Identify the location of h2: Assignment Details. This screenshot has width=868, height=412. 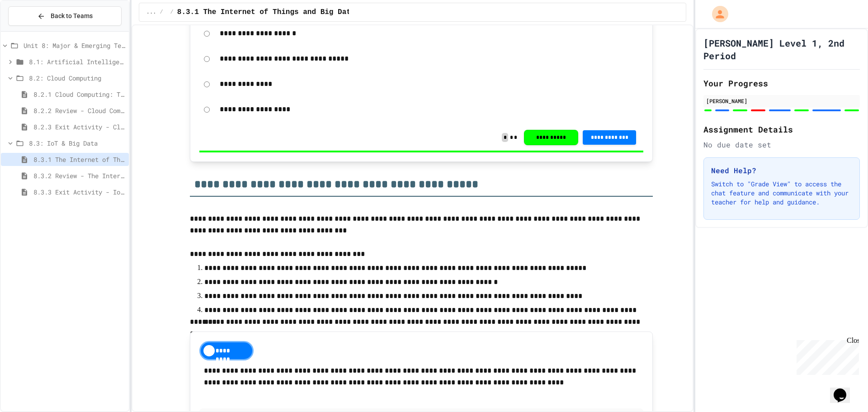
(782, 129).